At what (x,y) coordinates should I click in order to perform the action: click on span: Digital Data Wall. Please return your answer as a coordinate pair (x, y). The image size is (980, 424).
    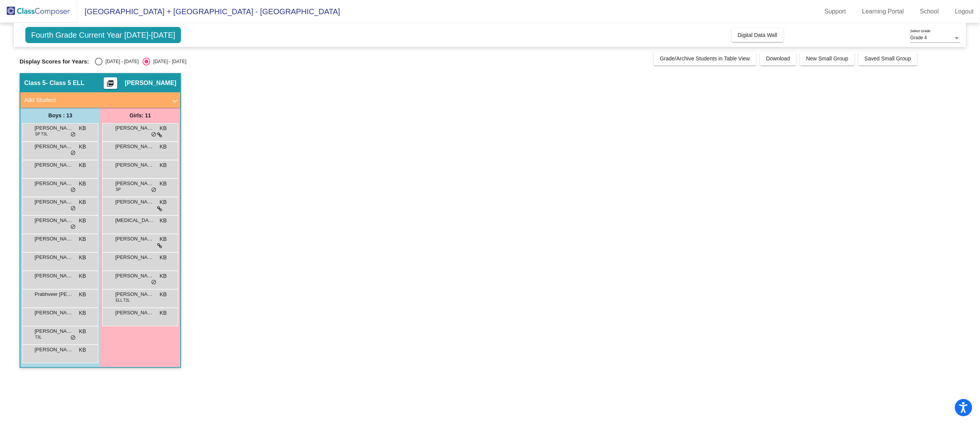
    Looking at the image, I should click on (758, 35).